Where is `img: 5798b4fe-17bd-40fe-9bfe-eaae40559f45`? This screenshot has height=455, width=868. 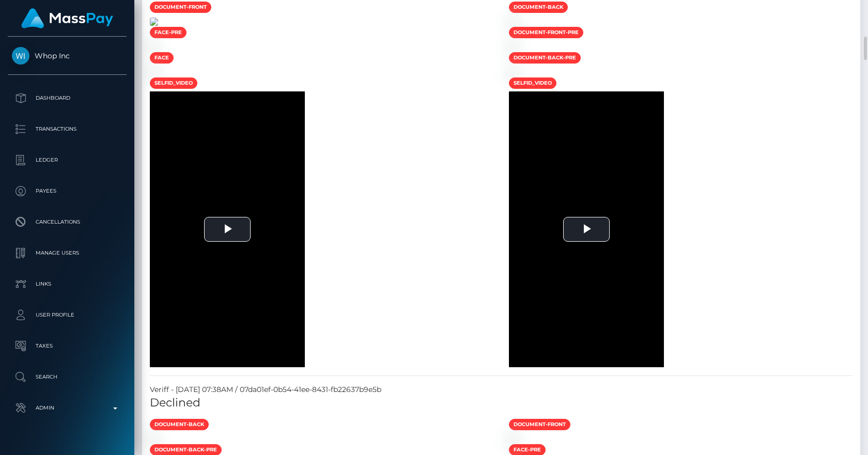
img: 5798b4fe-17bd-40fe-9bfe-eaae40559f45 is located at coordinates (154, 439).